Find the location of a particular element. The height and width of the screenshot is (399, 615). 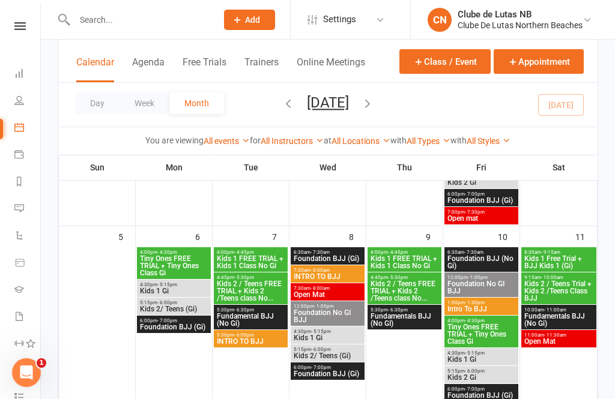

button: Add is located at coordinates (249, 20).